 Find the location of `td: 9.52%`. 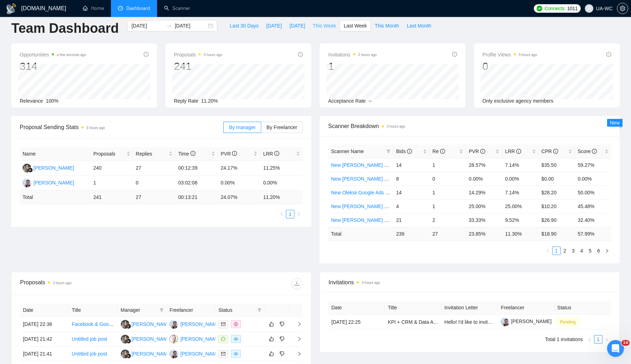

td: 9.52% is located at coordinates (520, 220).